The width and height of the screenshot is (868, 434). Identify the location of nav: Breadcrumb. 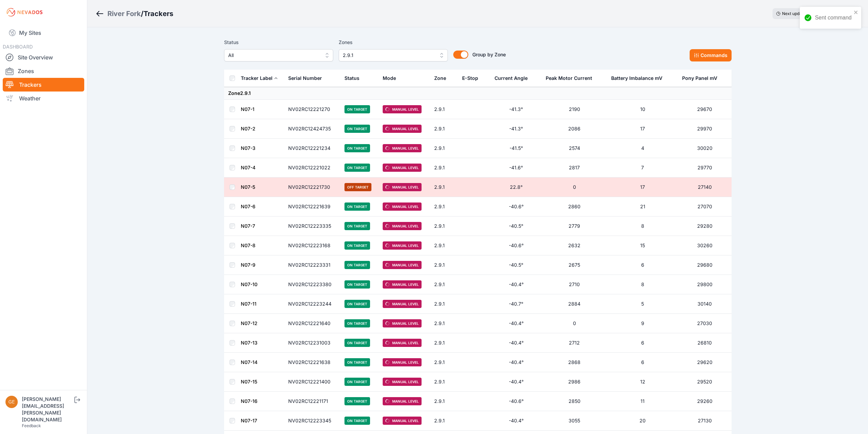
(135, 13).